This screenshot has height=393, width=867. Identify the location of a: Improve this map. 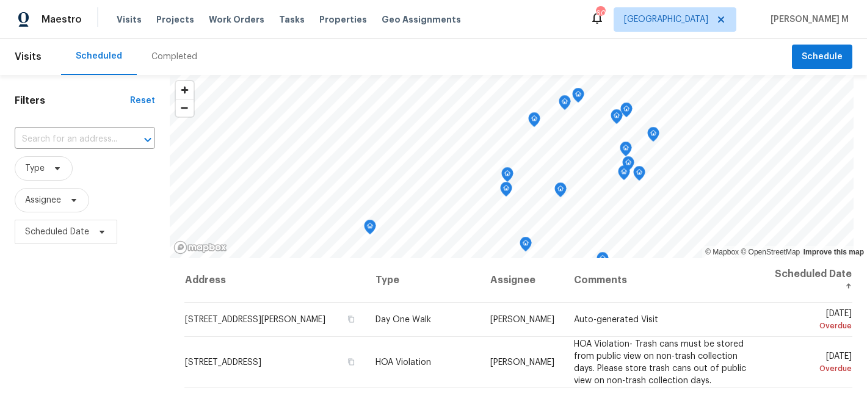
(834, 252).